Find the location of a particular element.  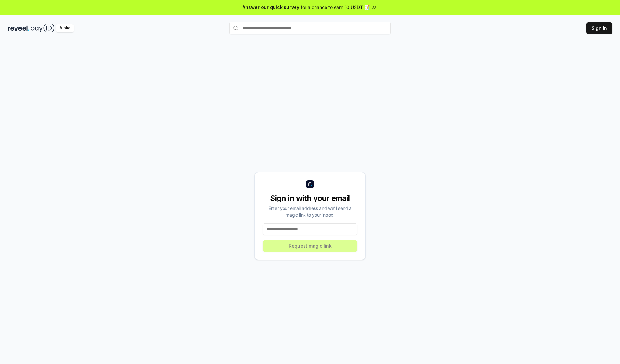

img: pay_id is located at coordinates (43, 28).